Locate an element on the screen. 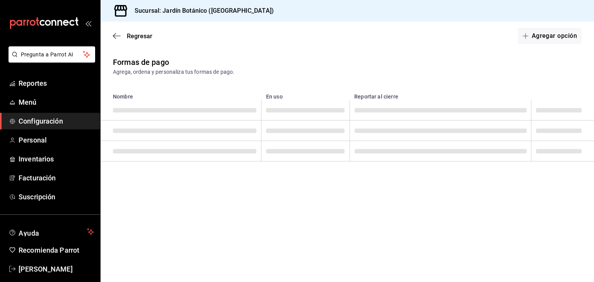 The image size is (594, 282). button: open_drawer_menu is located at coordinates (88, 23).